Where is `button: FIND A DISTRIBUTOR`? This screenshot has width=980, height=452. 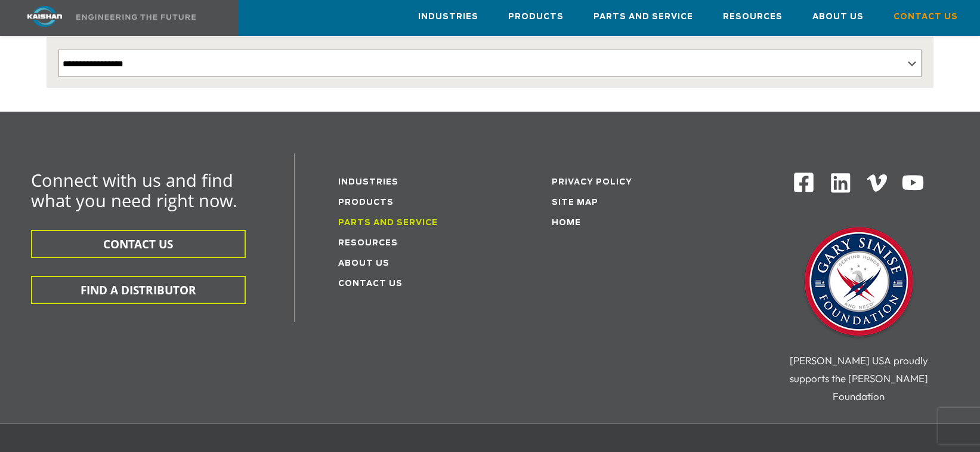 button: FIND A DISTRIBUTOR is located at coordinates (138, 289).